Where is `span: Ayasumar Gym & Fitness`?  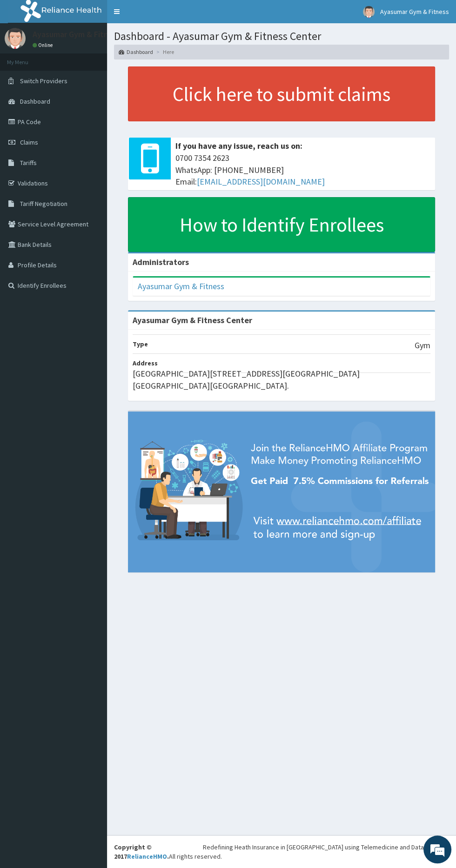 span: Ayasumar Gym & Fitness is located at coordinates (415, 12).